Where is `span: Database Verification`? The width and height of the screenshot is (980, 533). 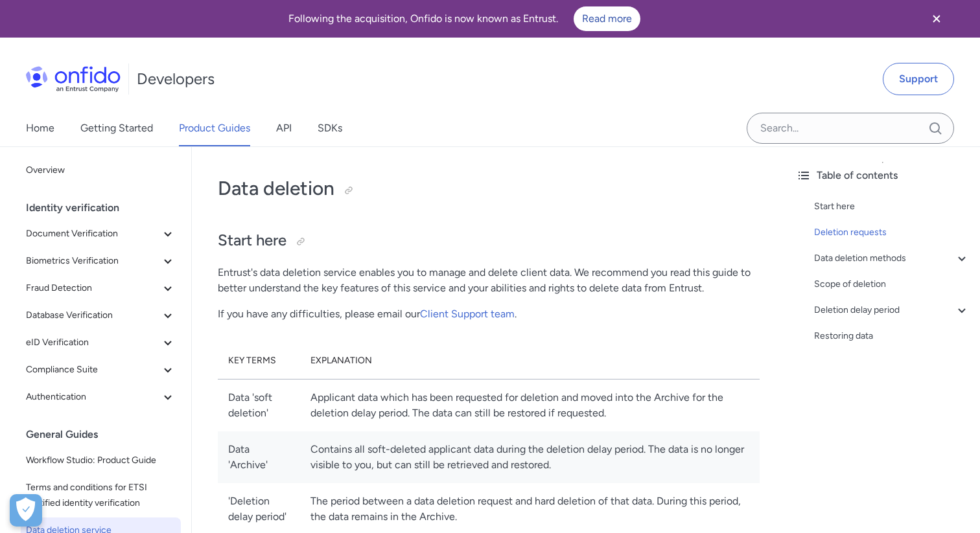
span: Database Verification is located at coordinates (92, 315).